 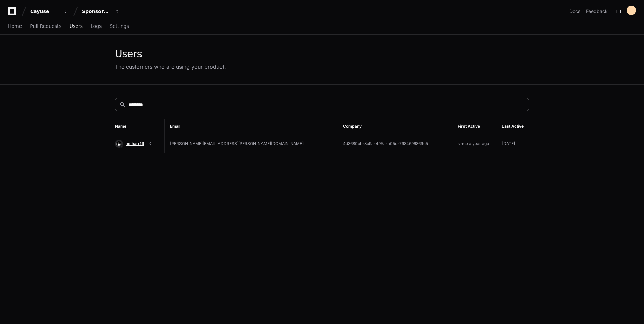 I want to click on mat-icon: search, so click(x=122, y=105).